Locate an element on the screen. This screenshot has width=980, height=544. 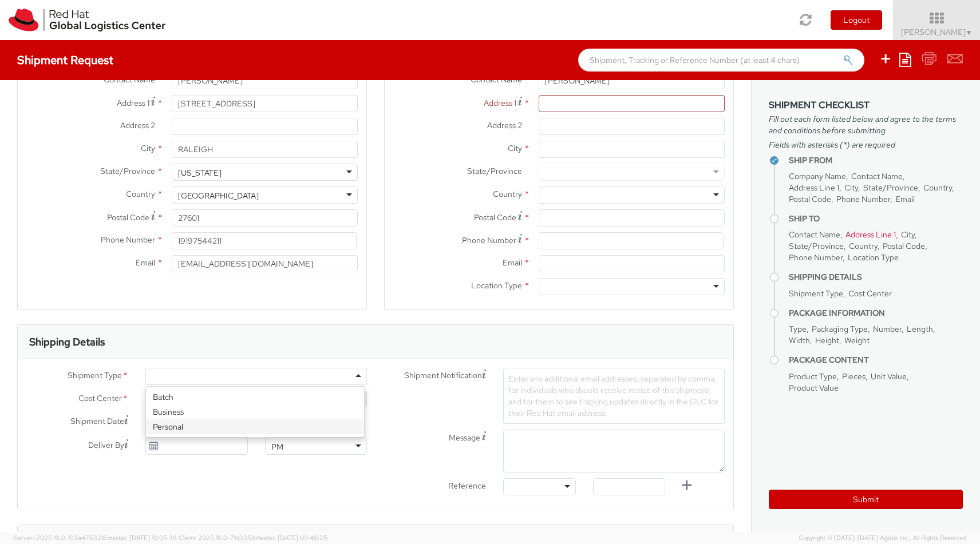
span: Message is located at coordinates (464, 437).